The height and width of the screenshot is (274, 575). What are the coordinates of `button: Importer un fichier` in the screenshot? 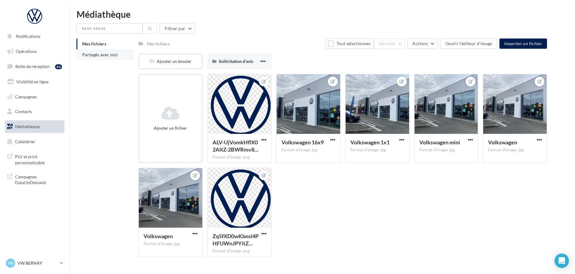 It's located at (524, 44).